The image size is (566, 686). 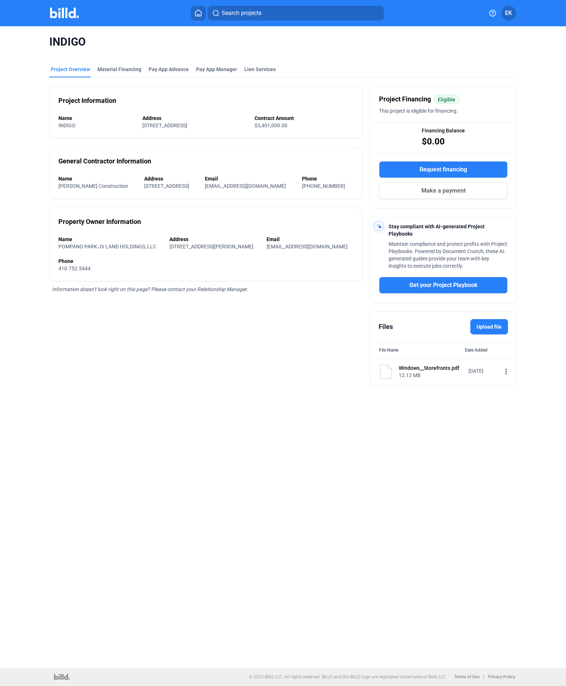 I want to click on div: Project Overview, so click(x=70, y=69).